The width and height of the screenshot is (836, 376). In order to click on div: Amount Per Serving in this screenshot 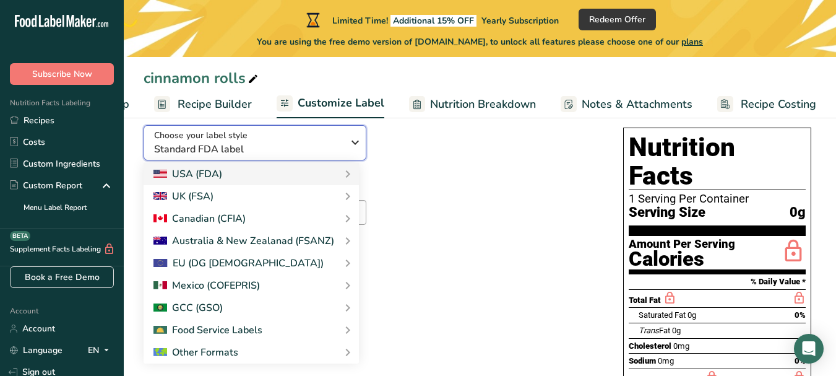, I will do `click(682, 244)`.